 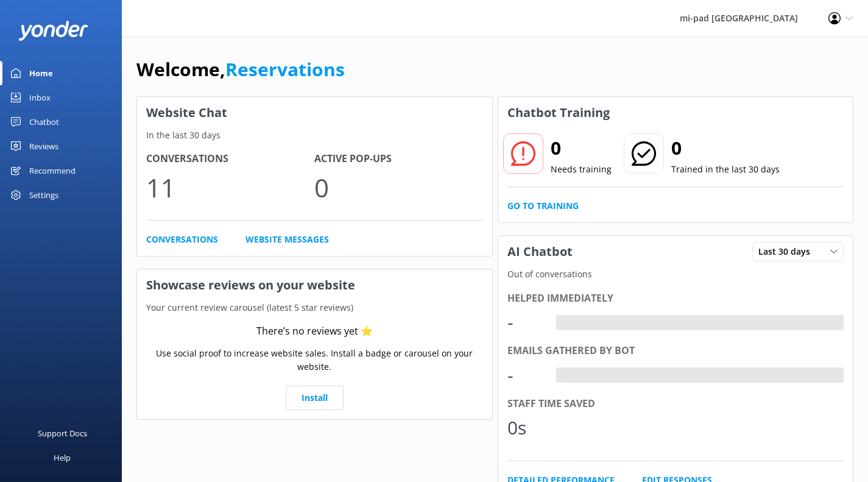 What do you see at coordinates (543, 206) in the screenshot?
I see `a: Go to Training` at bounding box center [543, 206].